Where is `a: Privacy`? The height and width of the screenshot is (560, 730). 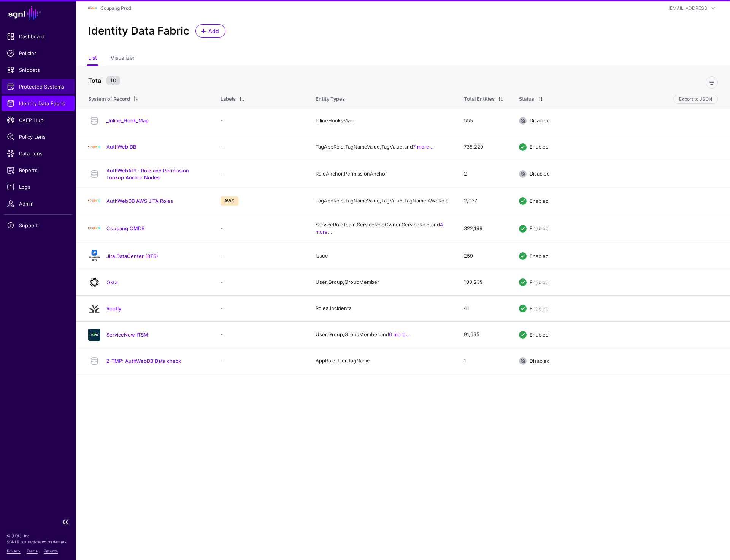 a: Privacy is located at coordinates (14, 551).